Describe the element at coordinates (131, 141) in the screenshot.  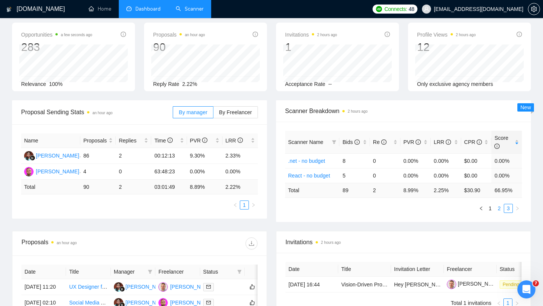
I see `span: Replies` at that location.